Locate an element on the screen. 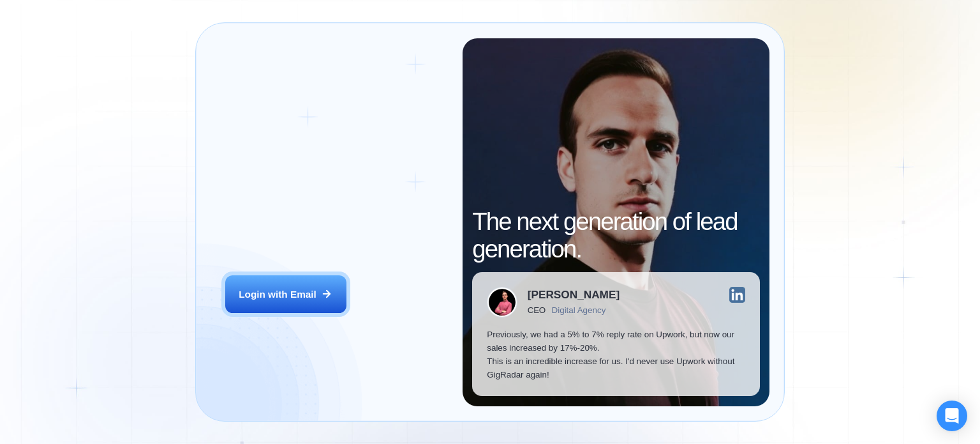 The height and width of the screenshot is (444, 980). p: Previously, we had a 5% to 7% reply rate on Upwork, but now our sales increased by 17%-20%. This ... is located at coordinates (616, 355).